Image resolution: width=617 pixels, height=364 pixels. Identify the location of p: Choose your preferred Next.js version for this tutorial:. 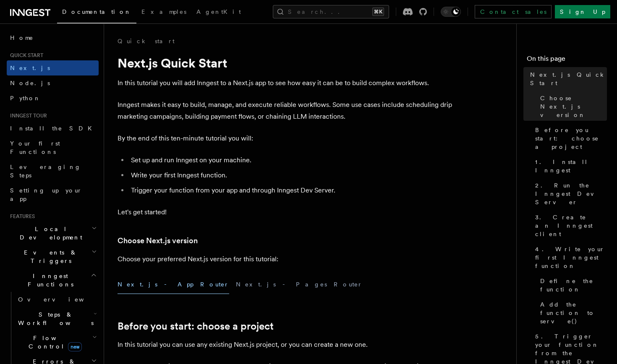
(286, 259).